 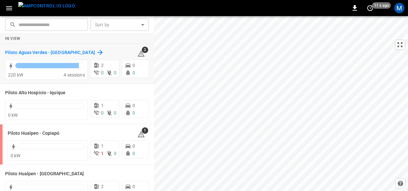 I want to click on img: ampcontrol.io logo, so click(x=47, y=6).